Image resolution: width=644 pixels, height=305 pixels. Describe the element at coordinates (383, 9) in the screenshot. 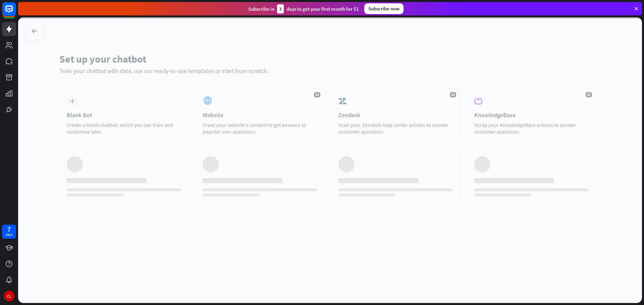

I see `div: Subscribe now` at that location.